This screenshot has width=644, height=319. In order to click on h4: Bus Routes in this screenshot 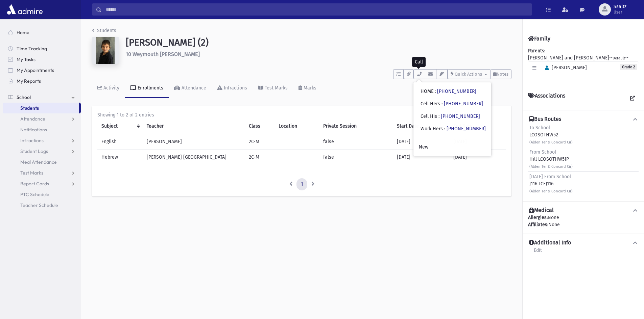, I will do `click(545, 119)`.